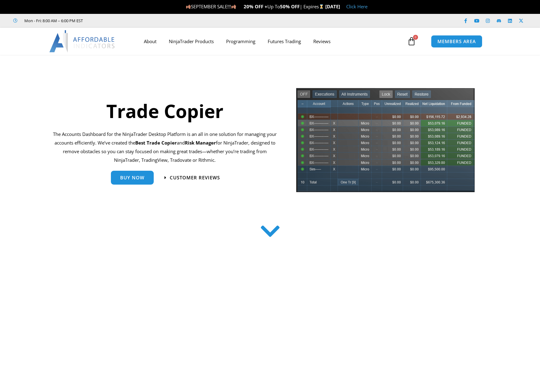 The width and height of the screenshot is (540, 392). I want to click on span: Buy Now, so click(132, 177).